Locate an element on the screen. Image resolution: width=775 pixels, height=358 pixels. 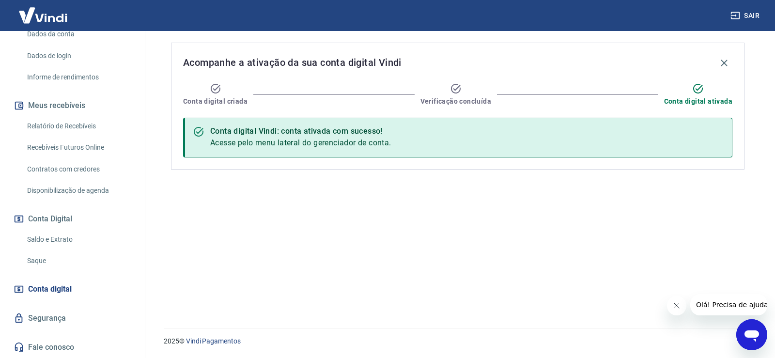
span: Verificação concluída is located at coordinates (456, 101).